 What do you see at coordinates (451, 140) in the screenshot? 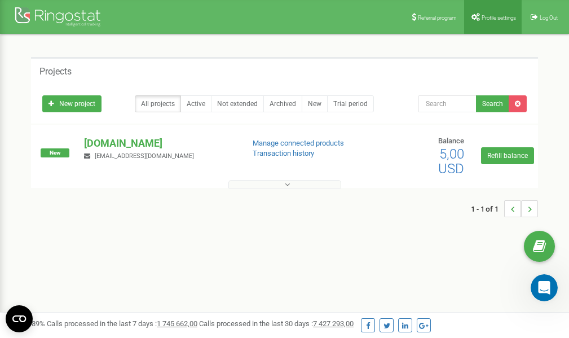
I see `span: Balance` at bounding box center [451, 140].